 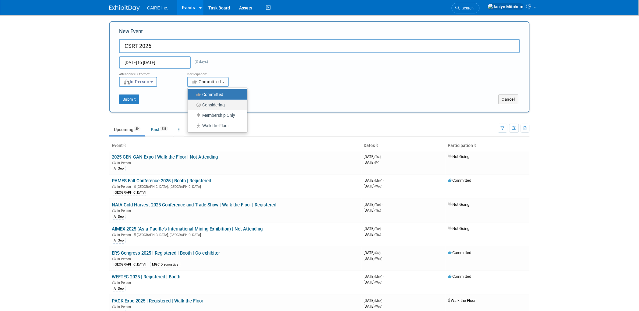 I want to click on a: Past133, so click(x=159, y=129).